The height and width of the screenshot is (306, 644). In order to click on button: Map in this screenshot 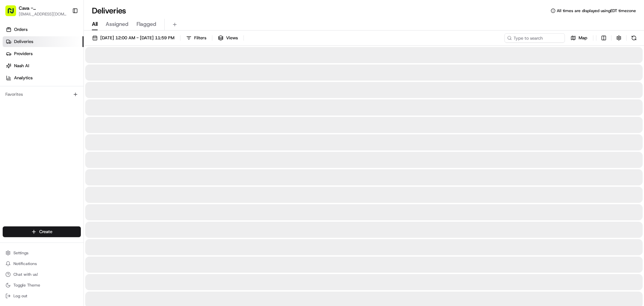, I will do `click(579, 38)`.